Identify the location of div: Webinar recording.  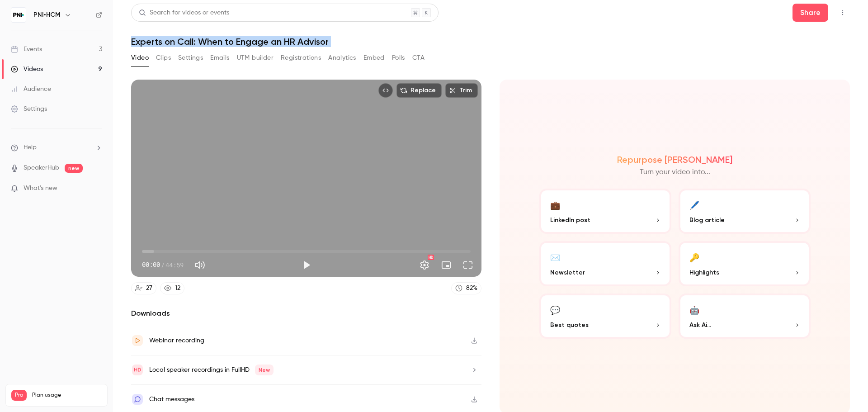
(177, 340).